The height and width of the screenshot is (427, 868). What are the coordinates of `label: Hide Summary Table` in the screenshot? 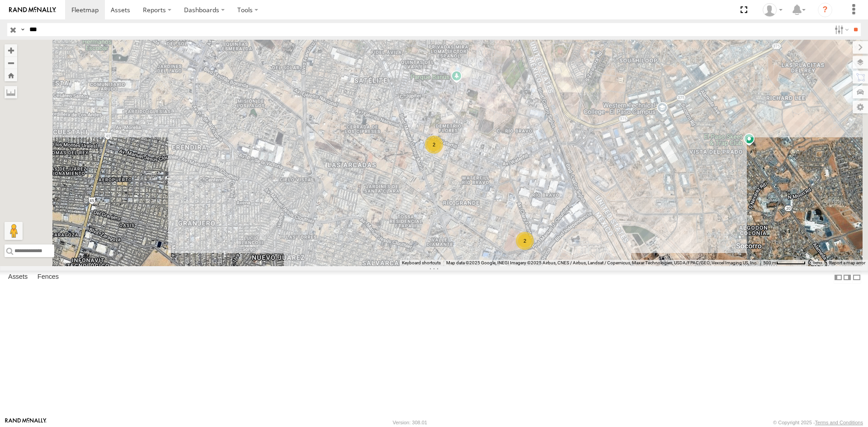 It's located at (857, 277).